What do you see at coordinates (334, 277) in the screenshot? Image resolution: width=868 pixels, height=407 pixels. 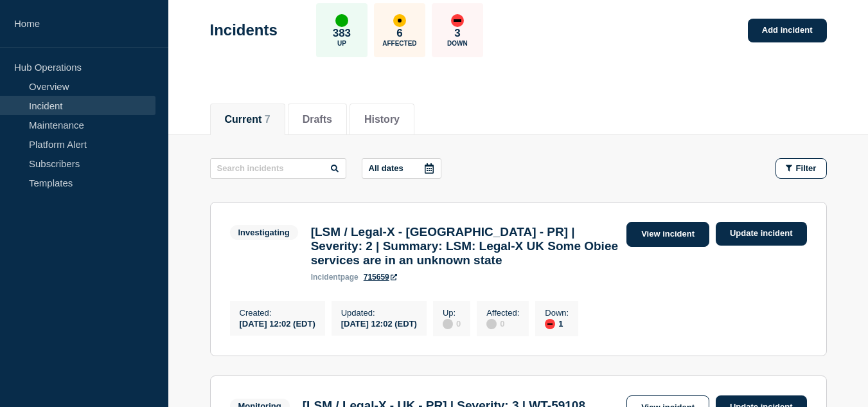 I see `p: page` at bounding box center [334, 277].